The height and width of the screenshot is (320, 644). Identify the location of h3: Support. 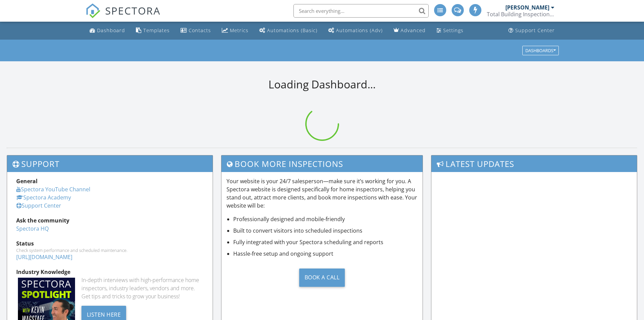
(110, 163).